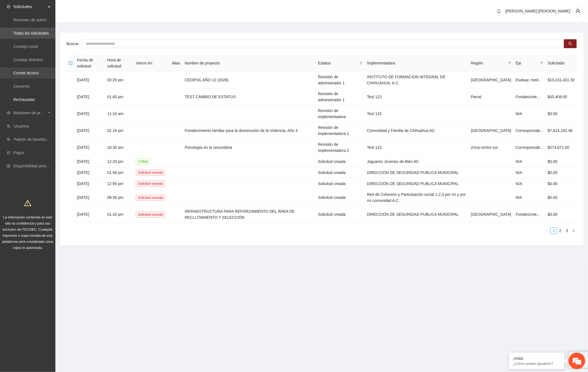 This screenshot has height=372, width=588. What do you see at coordinates (119, 63) in the screenshot?
I see `th: Hora de solicitud` at bounding box center [119, 63].